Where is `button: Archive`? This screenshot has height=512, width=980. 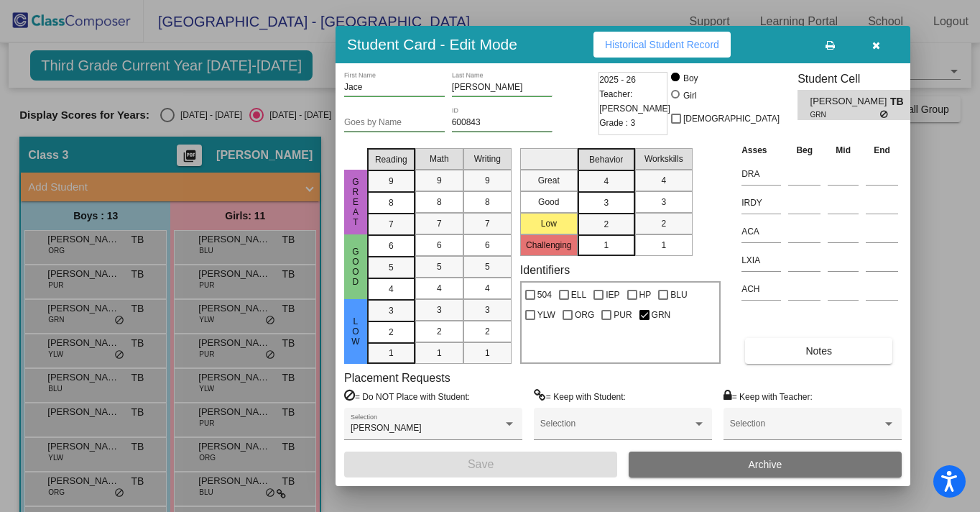 button: Archive is located at coordinates (765, 465).